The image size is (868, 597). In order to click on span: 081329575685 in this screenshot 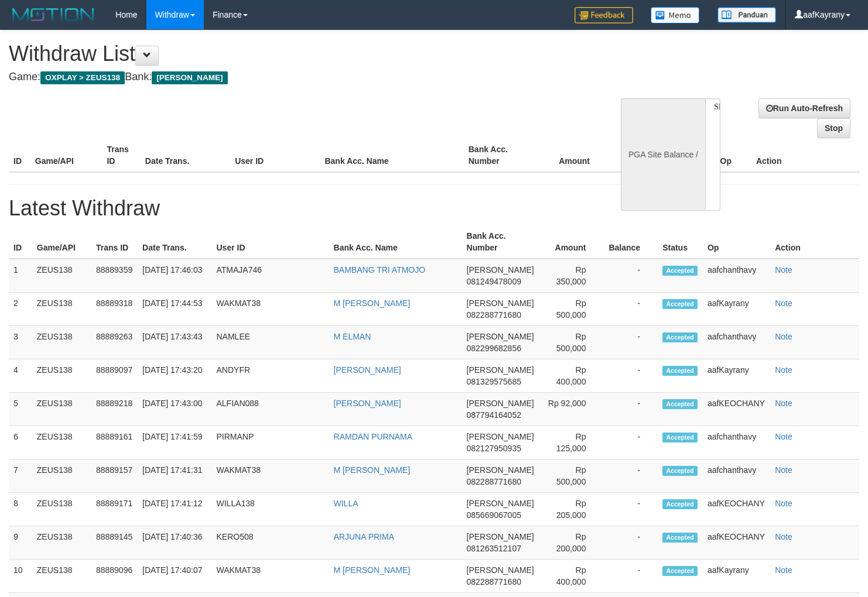, I will do `click(493, 382)`.